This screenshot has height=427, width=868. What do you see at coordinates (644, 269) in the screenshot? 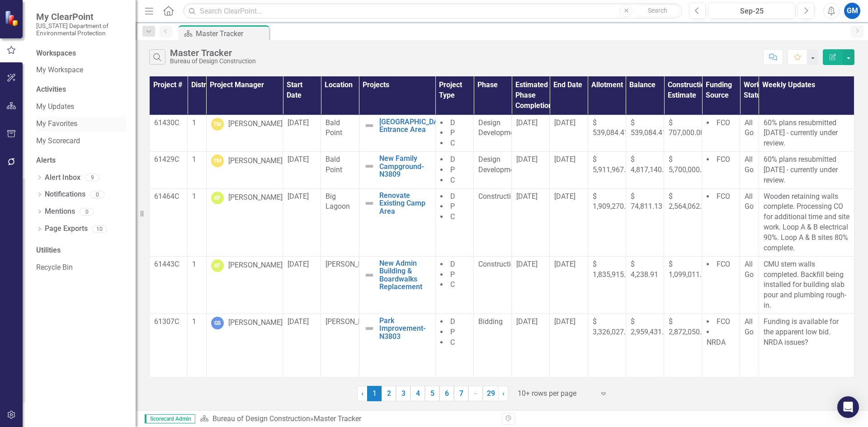
I see `span: $ 4,238.91` at bounding box center [644, 269].